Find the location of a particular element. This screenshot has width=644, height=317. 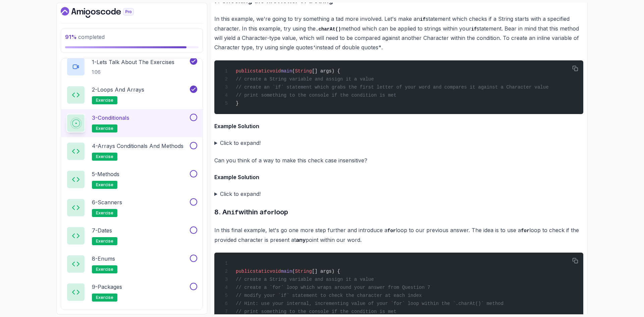

button: 1-Lets Talk About The Exercises1:06 is located at coordinates (132, 67).